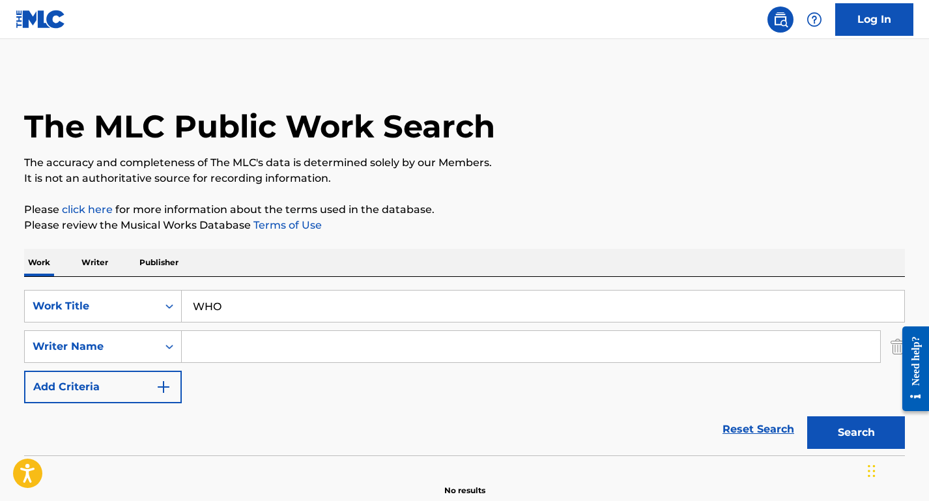 The height and width of the screenshot is (501, 929). Describe the element at coordinates (94, 263) in the screenshot. I see `p: Writer` at that location.